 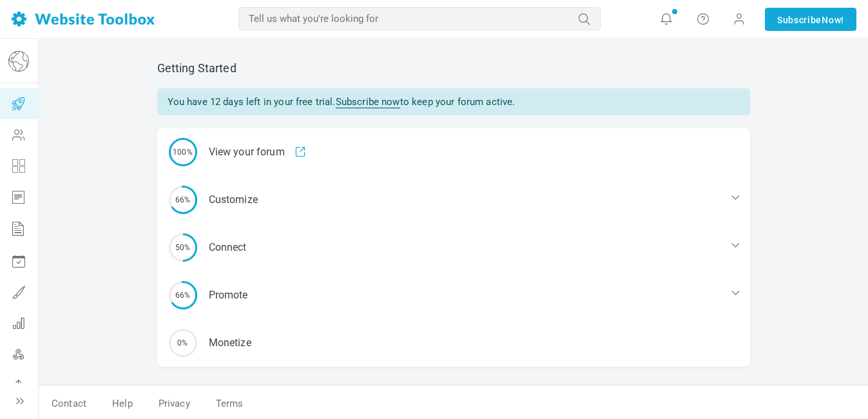 I want to click on a: Privacy, so click(x=174, y=403).